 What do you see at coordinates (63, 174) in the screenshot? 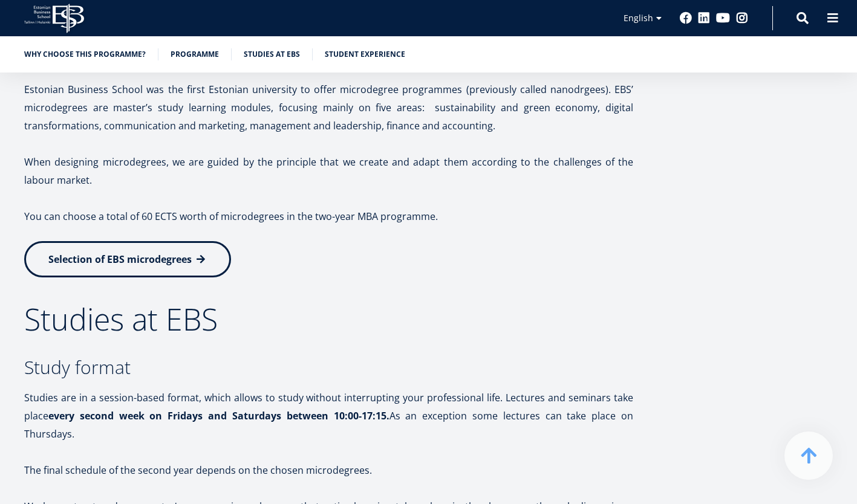
I see `span: One-year MBA (in Estonian)` at bounding box center [63, 174].